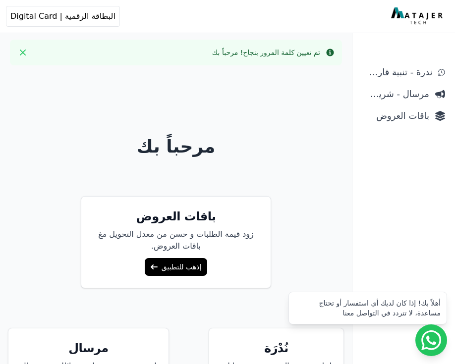 Image resolution: width=455 pixels, height=364 pixels. I want to click on h5: مرسال, so click(88, 348).